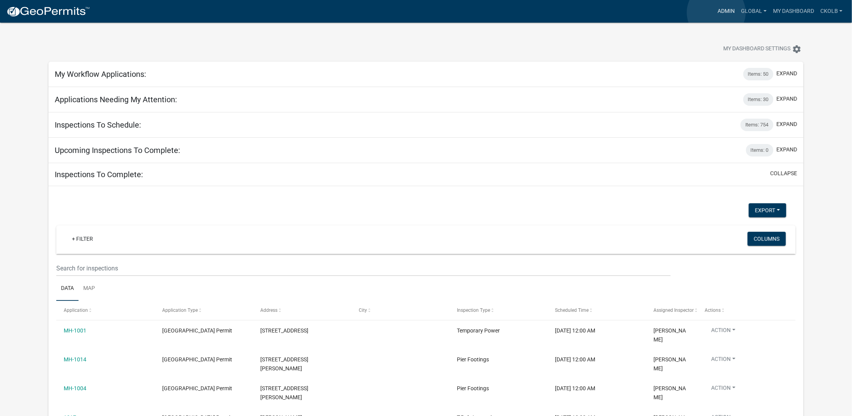 The height and width of the screenshot is (416, 852). I want to click on a: My Dashboard, so click(793, 11).